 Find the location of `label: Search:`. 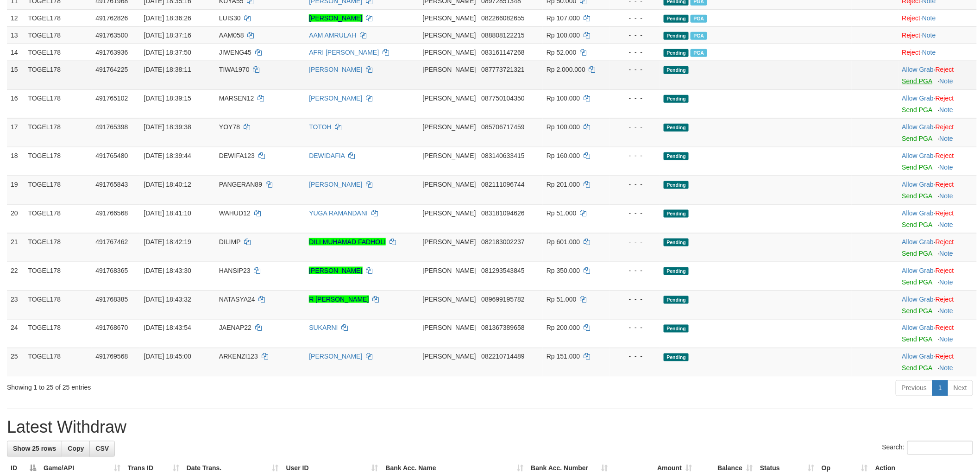

label: Search: is located at coordinates (927, 448).